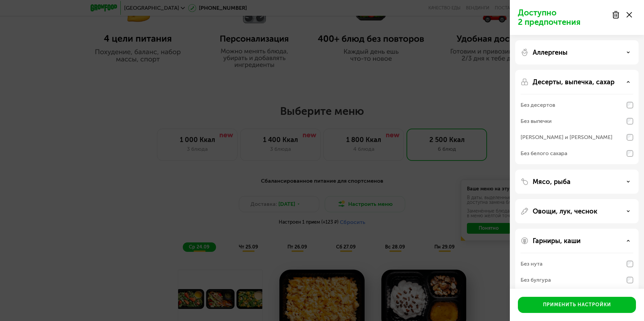  Describe the element at coordinates (556, 241) in the screenshot. I see `p: Гарниры, каши` at that location.